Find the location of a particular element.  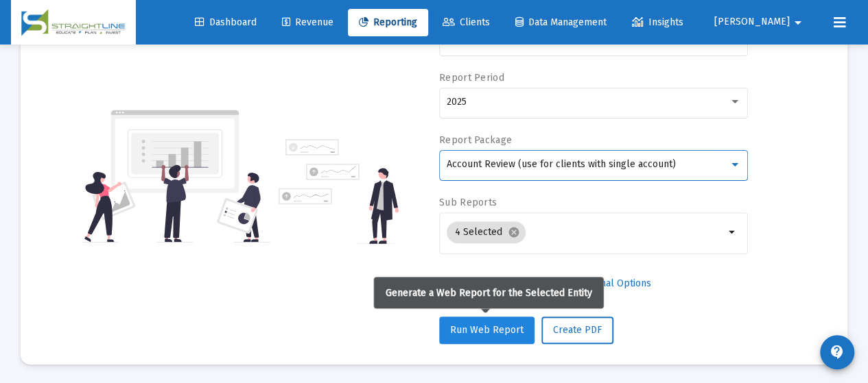

span: Clients is located at coordinates (466, 22).